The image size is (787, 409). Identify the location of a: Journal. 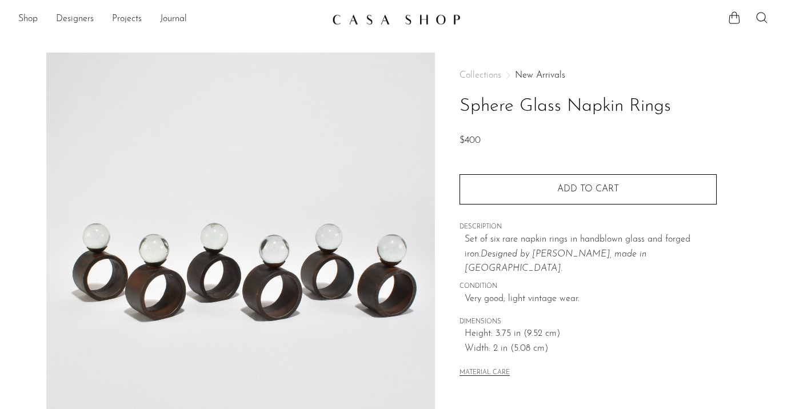
(173, 19).